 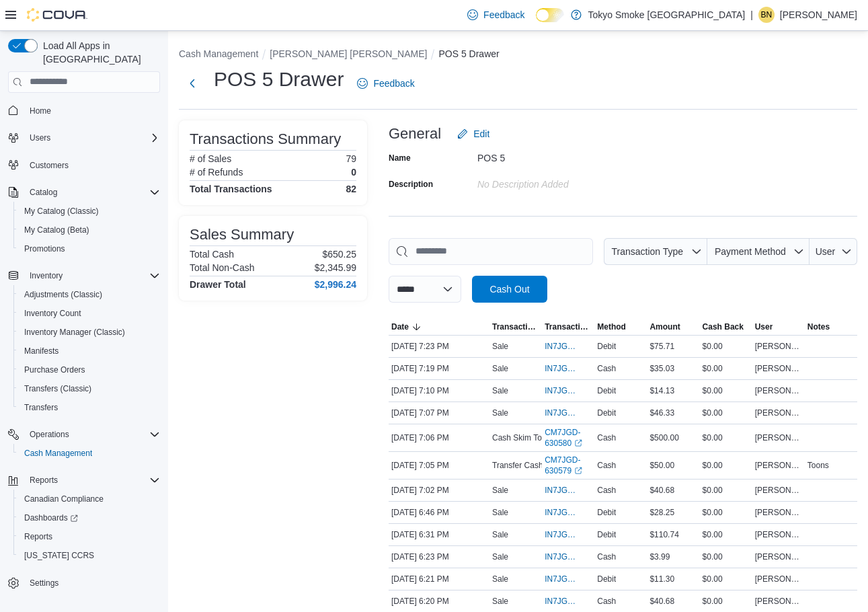 What do you see at coordinates (766, 15) in the screenshot?
I see `div: Brianna Nesbitt` at bounding box center [766, 15].